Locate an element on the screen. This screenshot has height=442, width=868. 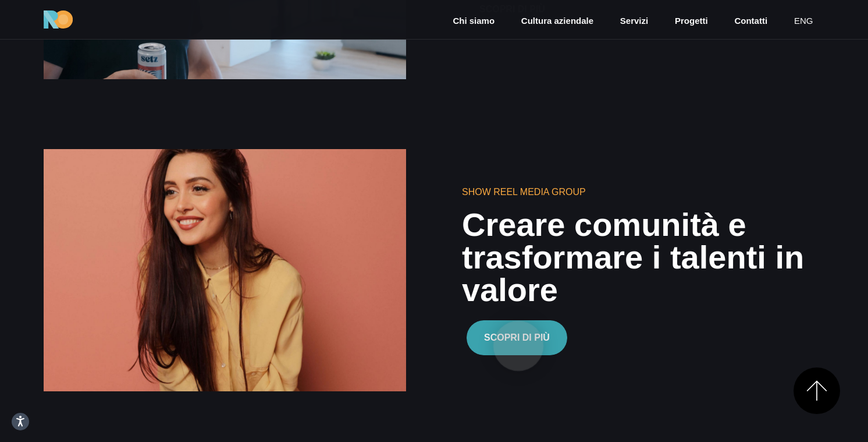
h6: Show Reel Media Group is located at coordinates (644, 192).